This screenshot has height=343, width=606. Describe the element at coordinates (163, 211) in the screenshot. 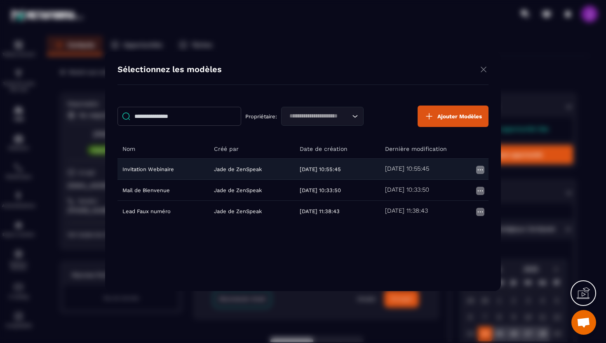

I see `td: Lead Faux numéro` at that location.